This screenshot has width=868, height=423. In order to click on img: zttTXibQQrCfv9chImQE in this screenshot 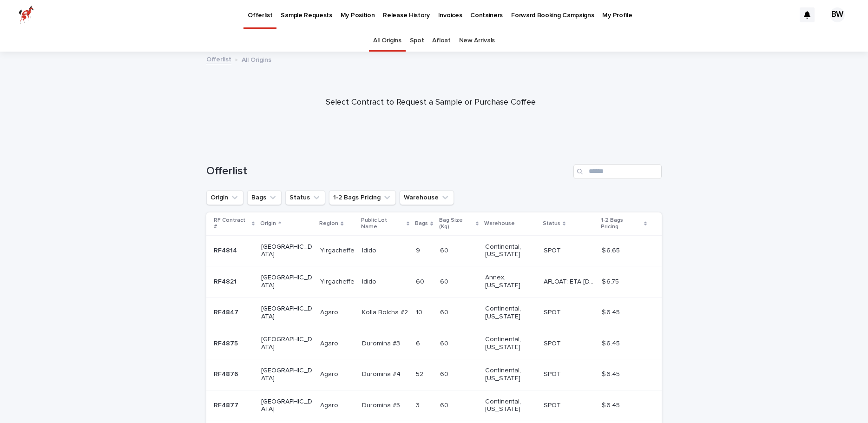, I will do `click(27, 15)`.